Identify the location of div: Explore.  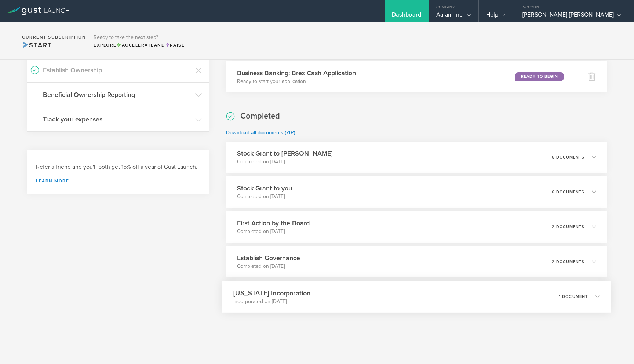
(139, 45).